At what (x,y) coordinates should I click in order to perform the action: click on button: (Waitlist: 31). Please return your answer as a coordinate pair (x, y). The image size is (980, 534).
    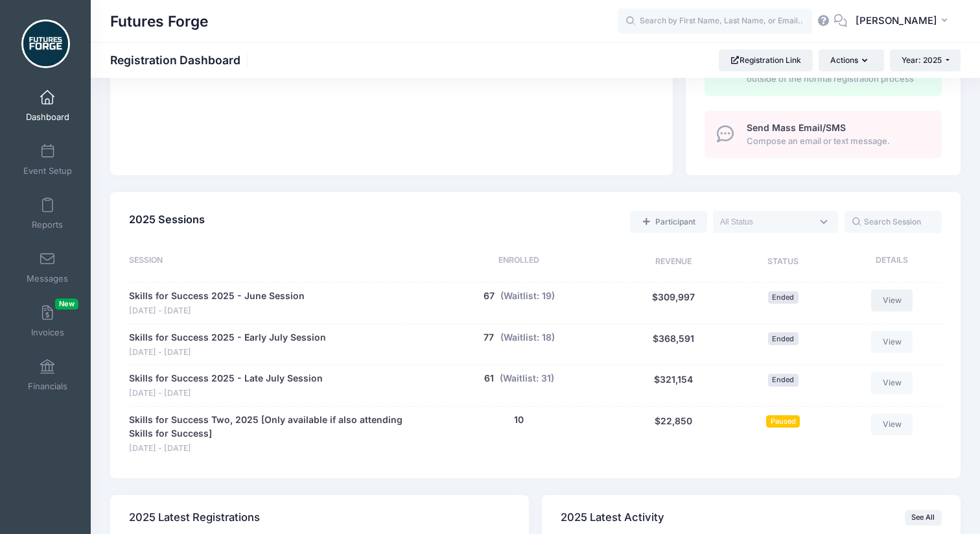
    Looking at the image, I should click on (527, 378).